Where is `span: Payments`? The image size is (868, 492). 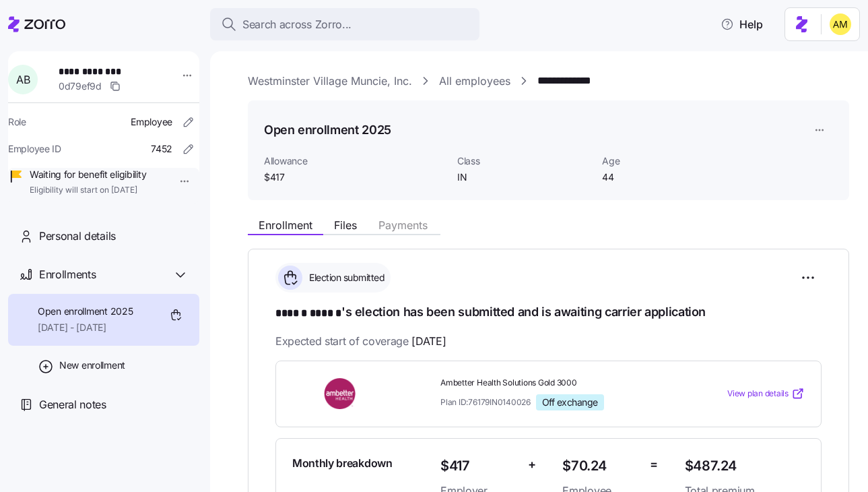
span: Payments is located at coordinates (403, 226).